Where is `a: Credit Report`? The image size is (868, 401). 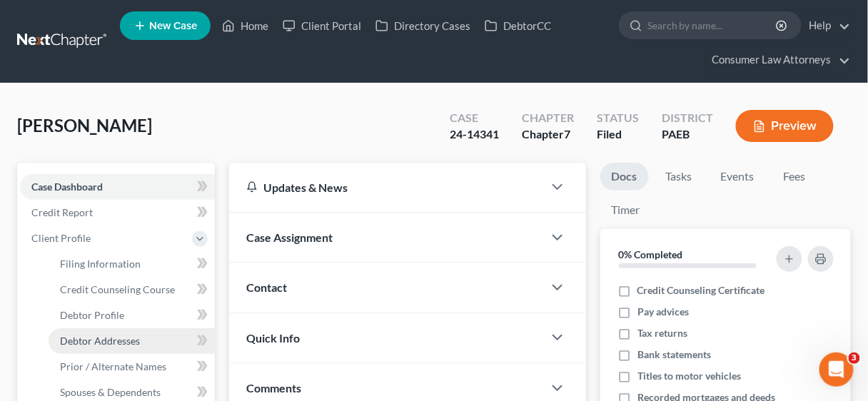 a: Credit Report is located at coordinates (117, 213).